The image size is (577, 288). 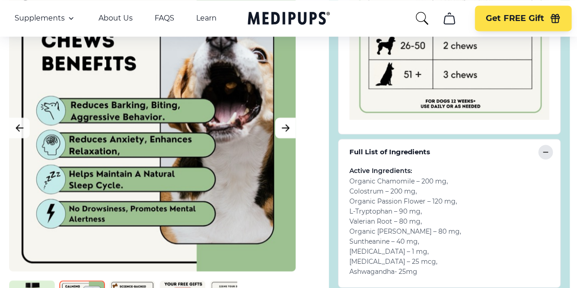 I want to click on button: Supplements, so click(x=46, y=18).